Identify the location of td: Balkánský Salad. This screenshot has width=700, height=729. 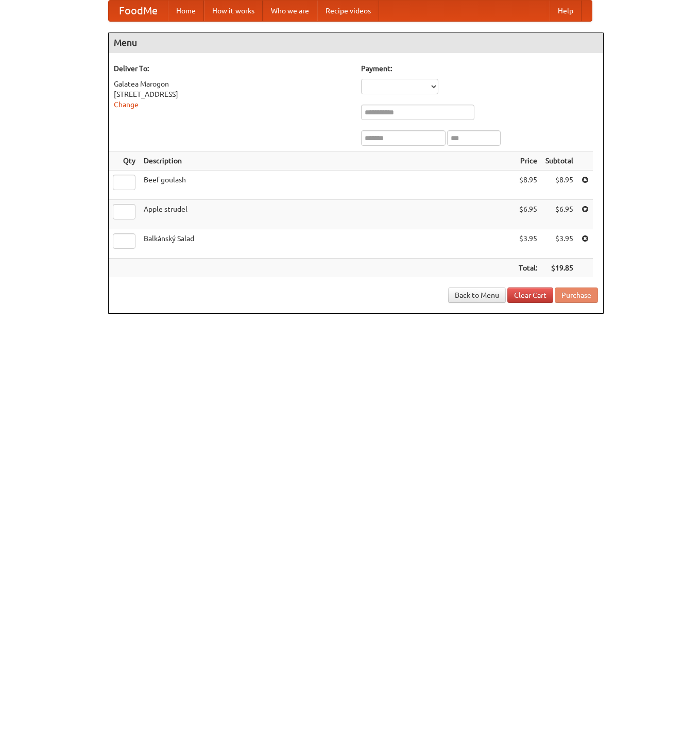
(327, 244).